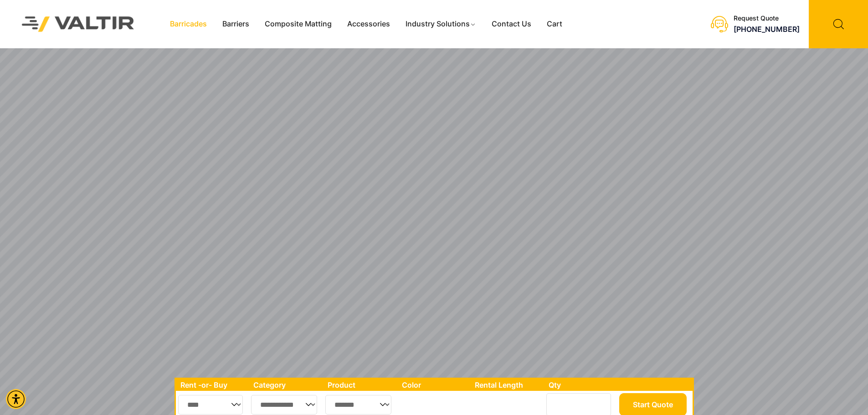 This screenshot has width=868, height=415. What do you see at coordinates (441, 24) in the screenshot?
I see `a: Industry Solutions` at bounding box center [441, 24].